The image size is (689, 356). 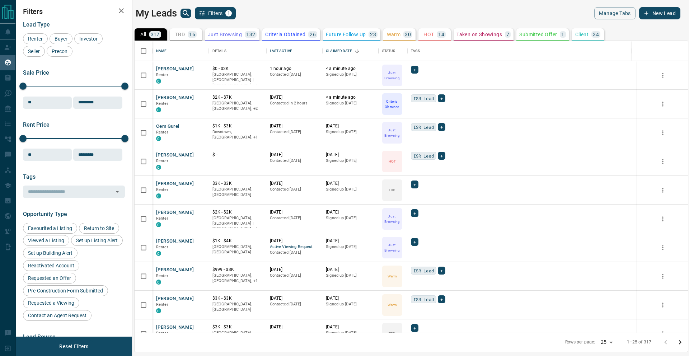 What do you see at coordinates (45, 214) in the screenshot?
I see `span: Opportunity Type` at bounding box center [45, 214].